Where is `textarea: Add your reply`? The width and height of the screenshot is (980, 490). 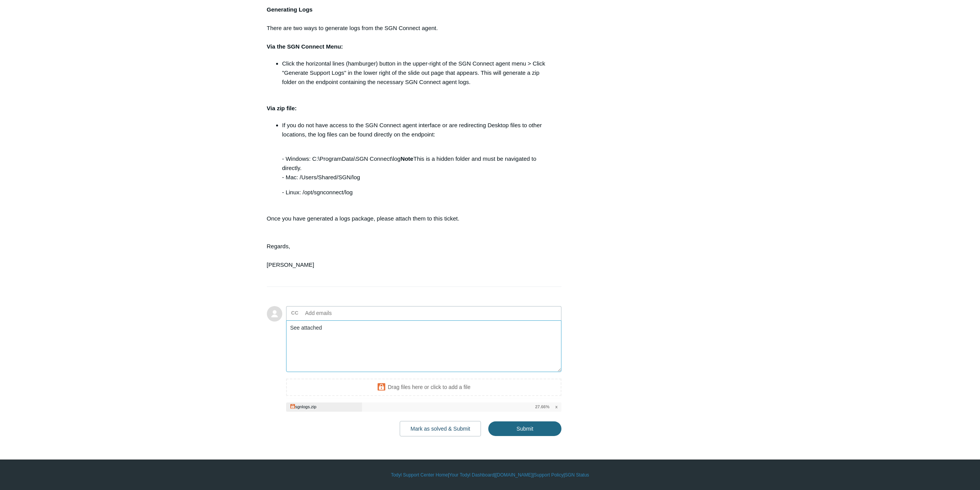
textarea: Add your reply is located at coordinates (424, 346).